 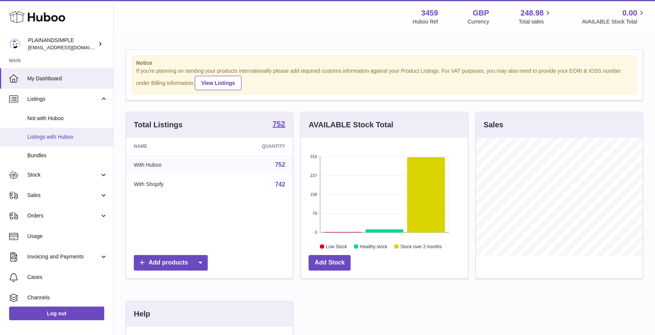 I want to click on h3: Help, so click(x=142, y=314).